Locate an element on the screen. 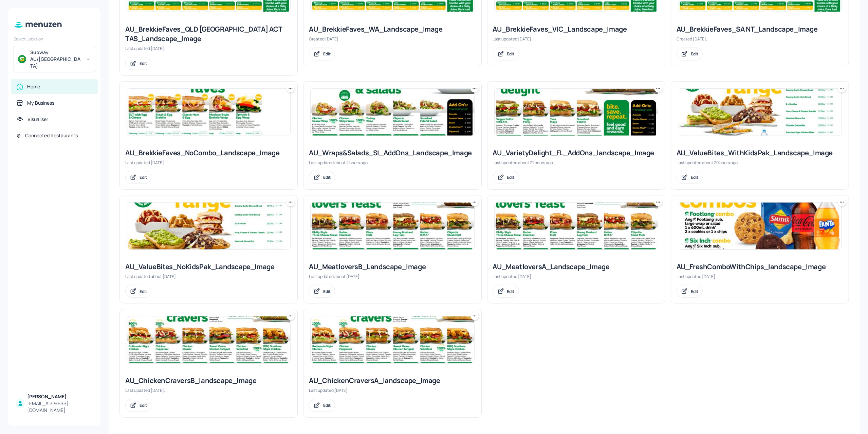  div: AU_ValueBites_WithKidsPak_Landscape_Image is located at coordinates (760, 153).